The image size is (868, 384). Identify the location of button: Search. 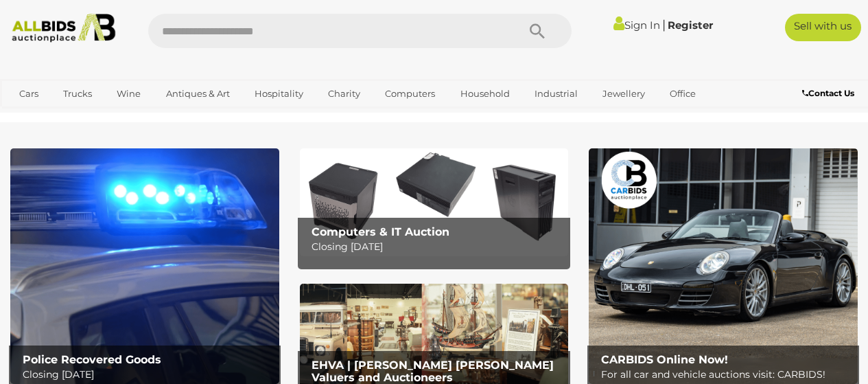
(537, 31).